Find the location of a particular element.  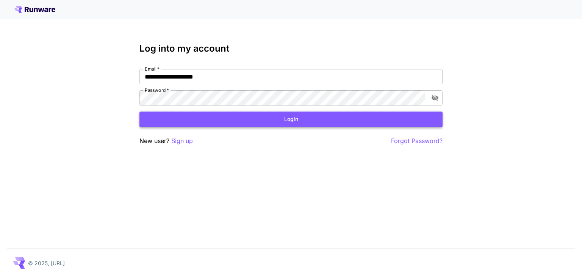

h3: Log into my account is located at coordinates (291, 49).